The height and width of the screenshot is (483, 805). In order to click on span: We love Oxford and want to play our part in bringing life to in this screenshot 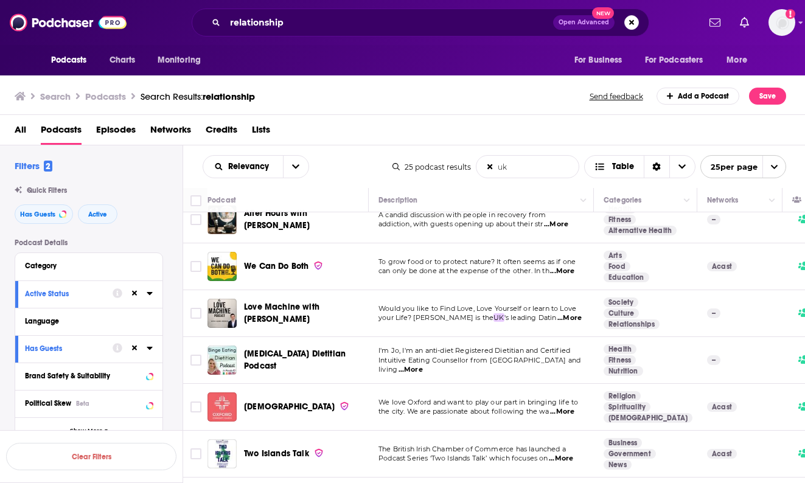, I will do `click(478, 402)`.